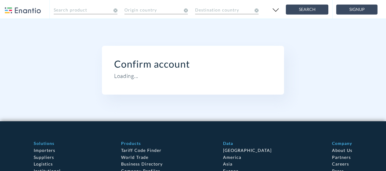  What do you see at coordinates (342, 143) in the screenshot?
I see `a: Company` at bounding box center [342, 143].